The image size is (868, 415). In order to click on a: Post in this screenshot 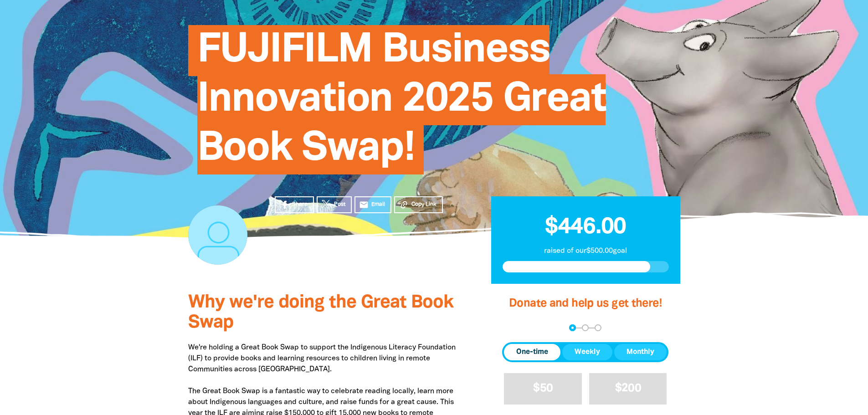, I will do `click(334, 205)`.